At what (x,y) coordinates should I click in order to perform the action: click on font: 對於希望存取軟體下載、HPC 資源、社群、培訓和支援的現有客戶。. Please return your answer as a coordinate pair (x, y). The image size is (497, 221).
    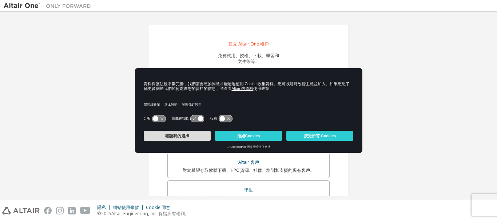
    Looking at the image, I should click on (249, 170).